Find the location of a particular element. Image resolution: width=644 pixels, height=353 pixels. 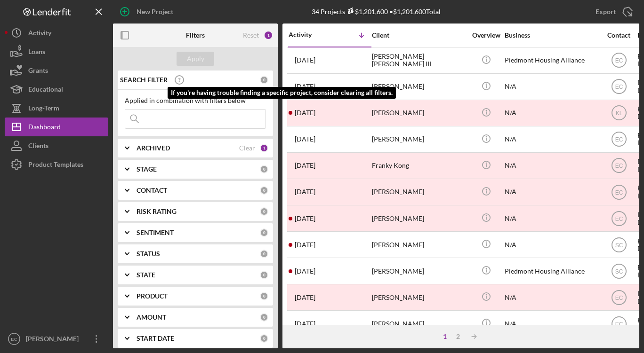

b: STATUS is located at coordinates (149, 254).